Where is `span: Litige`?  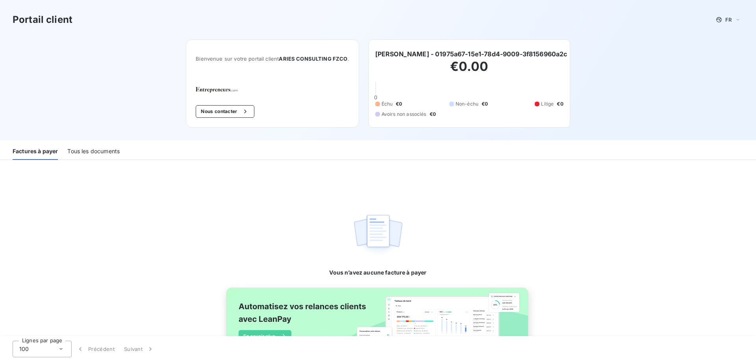
span: Litige is located at coordinates (547, 104).